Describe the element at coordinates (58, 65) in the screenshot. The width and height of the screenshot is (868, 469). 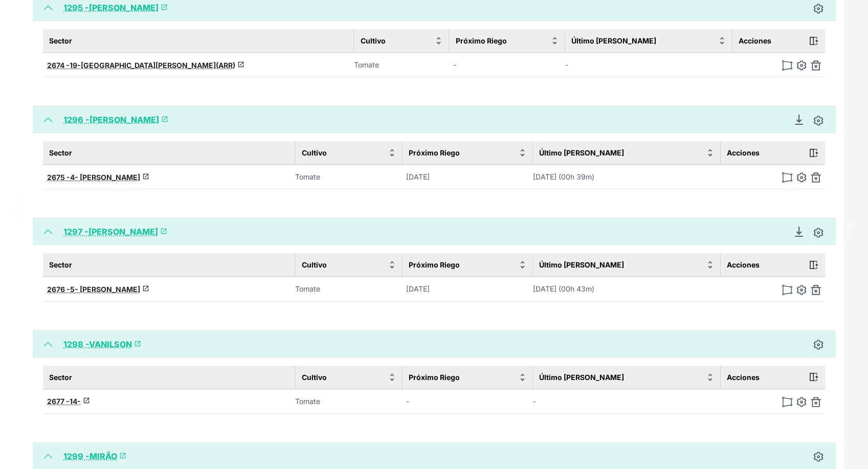
I see `span: 2674 -` at that location.